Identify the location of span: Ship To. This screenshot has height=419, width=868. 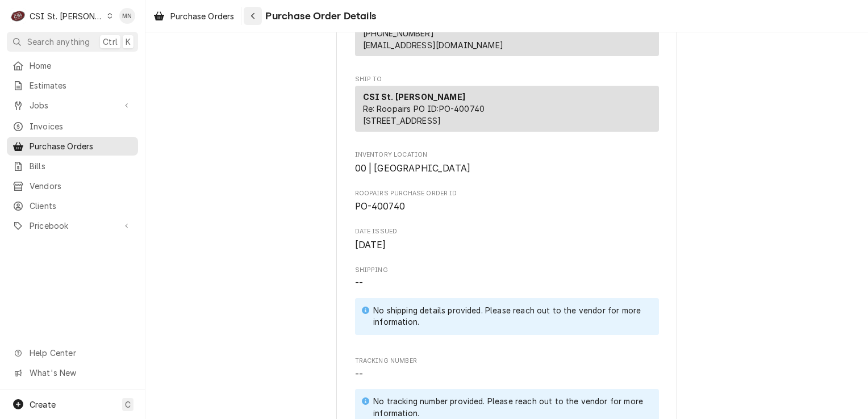
(507, 80).